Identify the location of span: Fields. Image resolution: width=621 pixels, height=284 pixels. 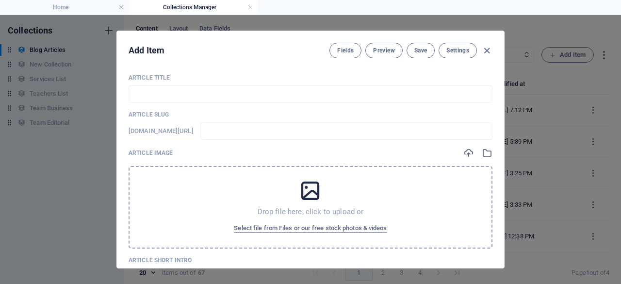
(345, 50).